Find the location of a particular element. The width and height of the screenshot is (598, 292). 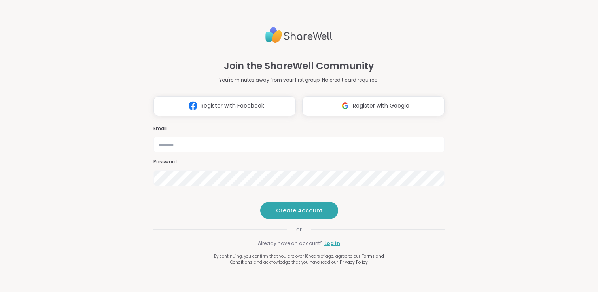

h3: Email is located at coordinates (299, 129).